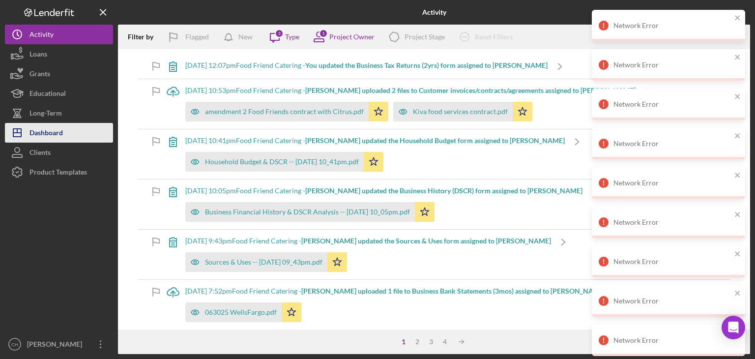 This screenshot has width=755, height=359. What do you see at coordinates (59, 93) in the screenshot?
I see `a: Educational` at bounding box center [59, 93].